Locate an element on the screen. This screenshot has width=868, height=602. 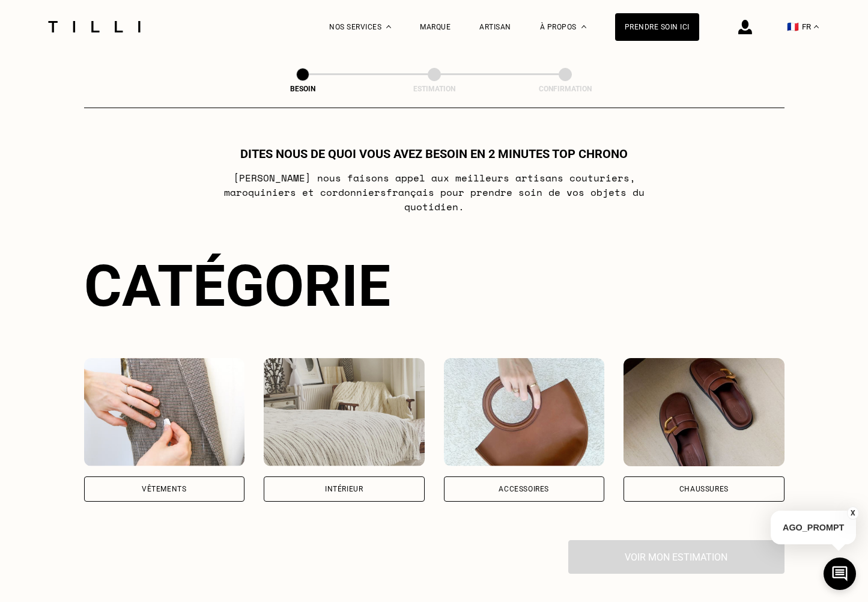
div: Accessoires is located at coordinates (524, 489).